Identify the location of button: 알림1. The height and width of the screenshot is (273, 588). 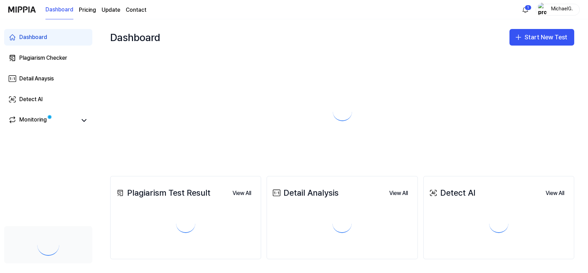
(526, 10).